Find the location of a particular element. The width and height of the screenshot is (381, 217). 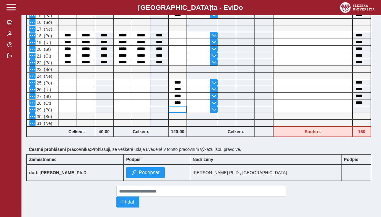

span: 31. (Ne) is located at coordinates (44, 124).